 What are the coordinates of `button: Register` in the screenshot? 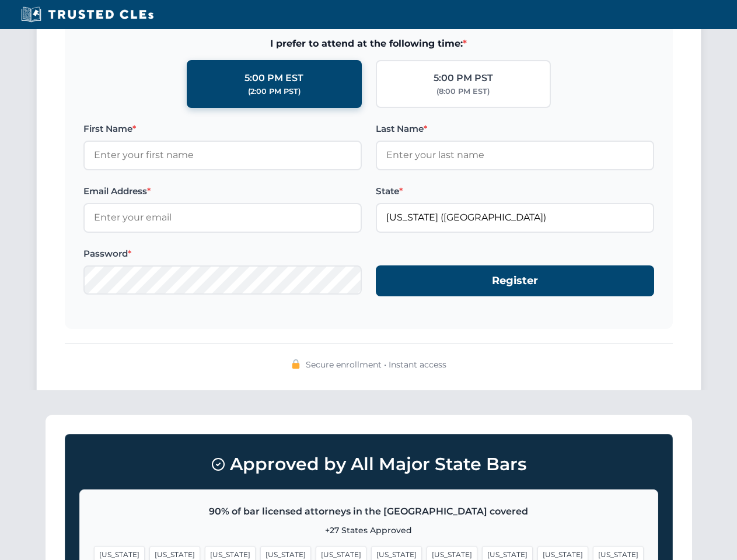 It's located at (515, 280).